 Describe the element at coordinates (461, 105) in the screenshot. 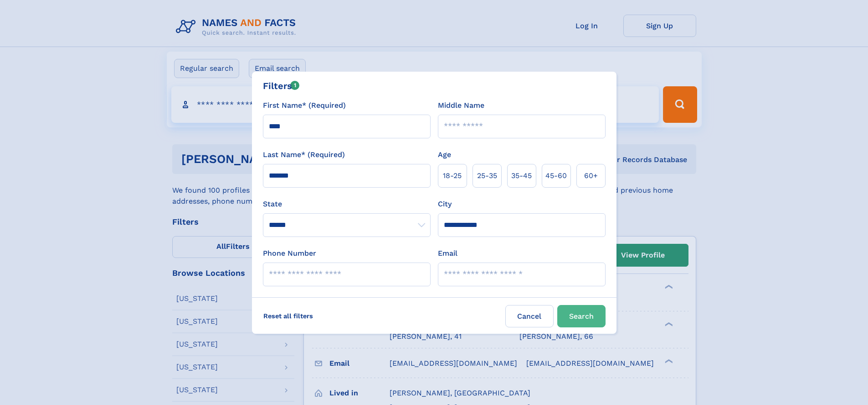

I see `label: Middle Name` at that location.